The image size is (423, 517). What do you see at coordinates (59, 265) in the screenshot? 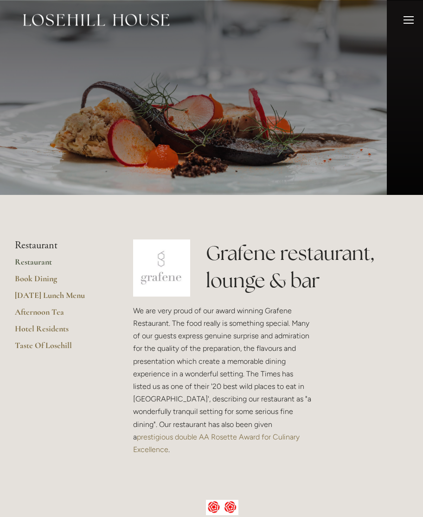
I see `a: Restaurant` at bounding box center [59, 265].